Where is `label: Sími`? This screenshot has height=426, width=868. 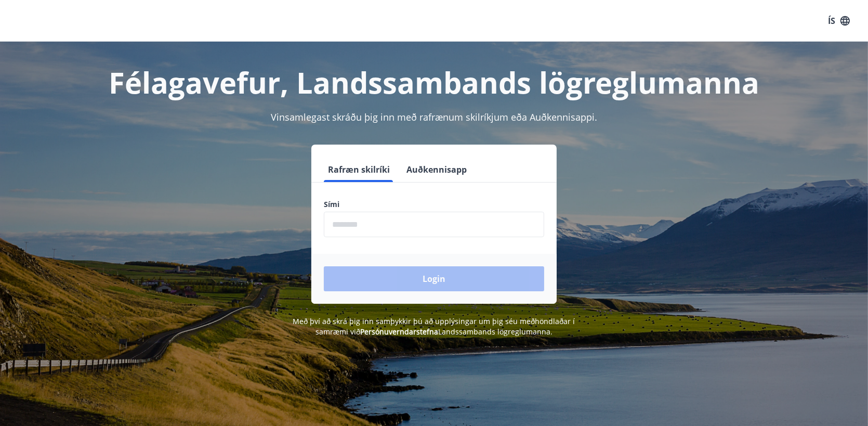
label: Sími is located at coordinates (434, 204).